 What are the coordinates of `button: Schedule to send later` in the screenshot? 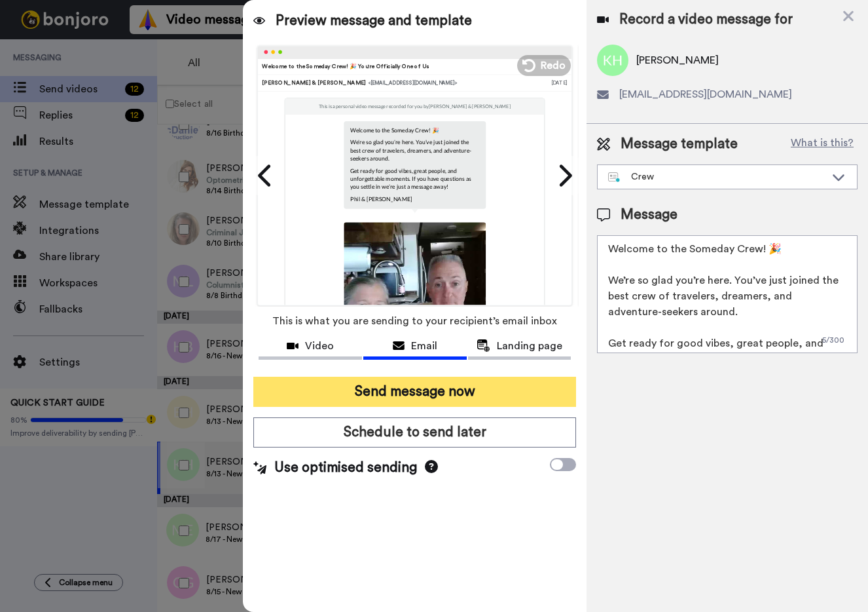 It's located at (415, 433).